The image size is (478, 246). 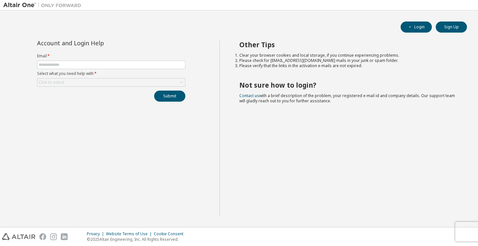 What do you see at coordinates (130, 234) in the screenshot?
I see `div: Website Terms of Use` at bounding box center [130, 234].